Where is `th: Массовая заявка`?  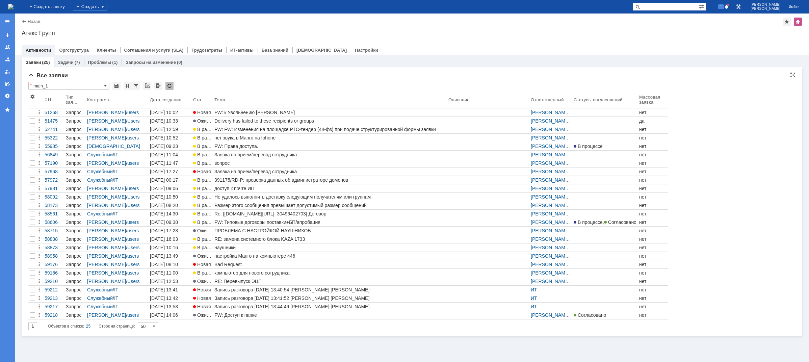 th: Массовая заявка is located at coordinates (653, 100).